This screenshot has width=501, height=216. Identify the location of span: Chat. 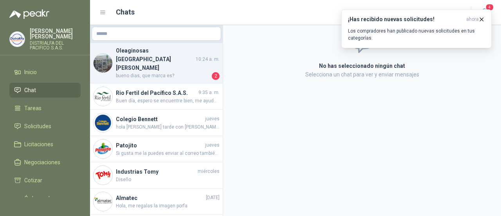
(30, 90).